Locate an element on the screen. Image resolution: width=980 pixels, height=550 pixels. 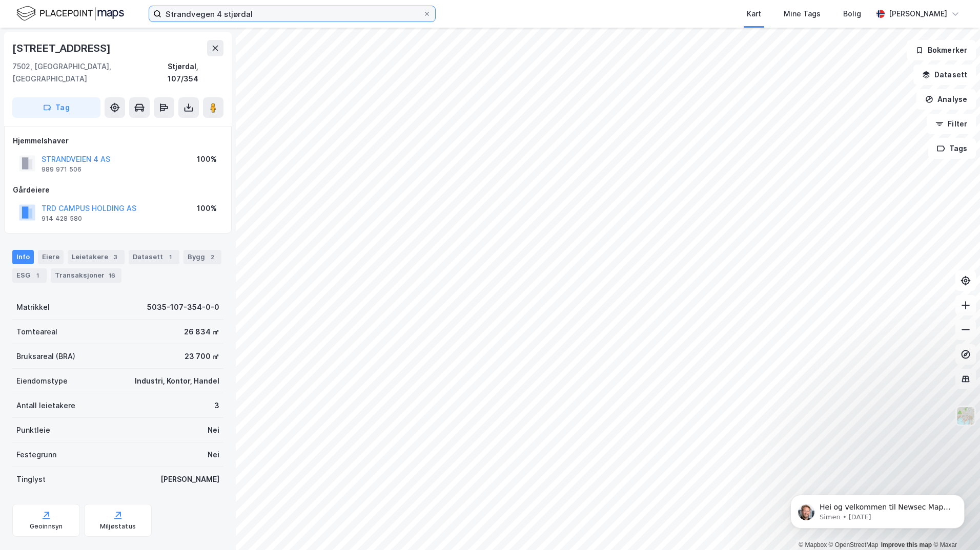
div: Eiere is located at coordinates (51, 257).